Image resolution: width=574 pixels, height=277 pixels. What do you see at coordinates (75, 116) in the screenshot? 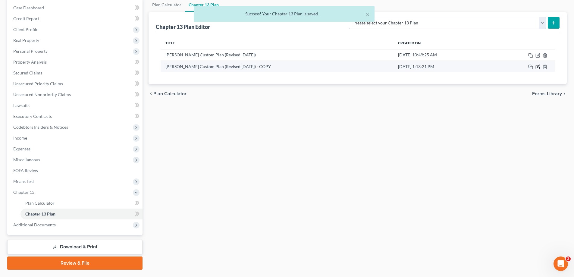
I see `a: Executory Contracts` at bounding box center [75, 116].